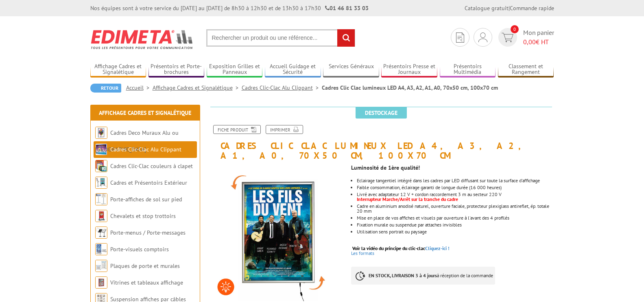 The width and height of the screenshot is (644, 302). Describe the element at coordinates (101, 133) in the screenshot. I see `img: Cadres Deco Muraux Alu ou Bois` at that location.